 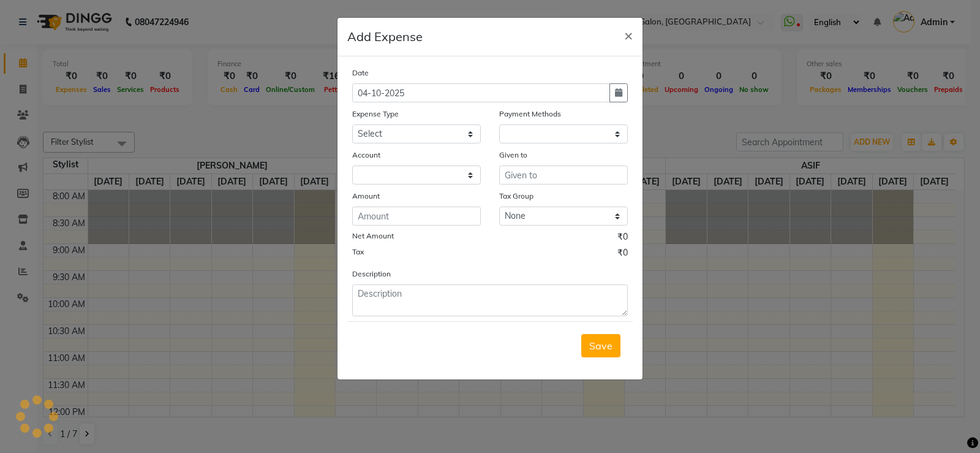 I want to click on label: Tax, so click(x=357, y=252).